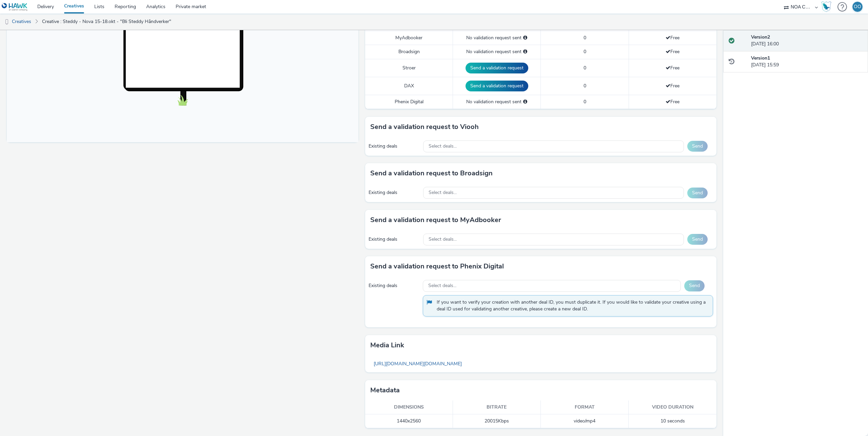 The height and width of the screenshot is (436, 868). Describe the element at coordinates (437, 266) in the screenshot. I see `h3: Send a validation request to Phenix Digital` at that location.